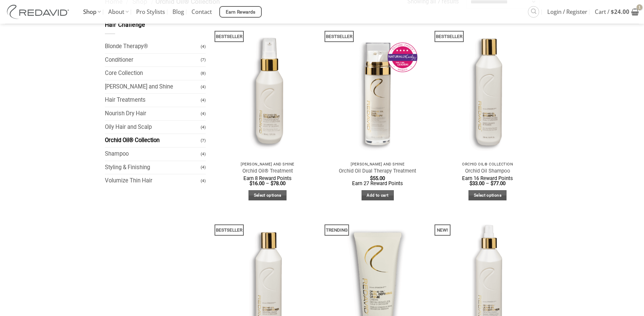  What do you see at coordinates (377, 184) in the screenshot?
I see `span: Earn 27 Reward Points` at bounding box center [377, 184].